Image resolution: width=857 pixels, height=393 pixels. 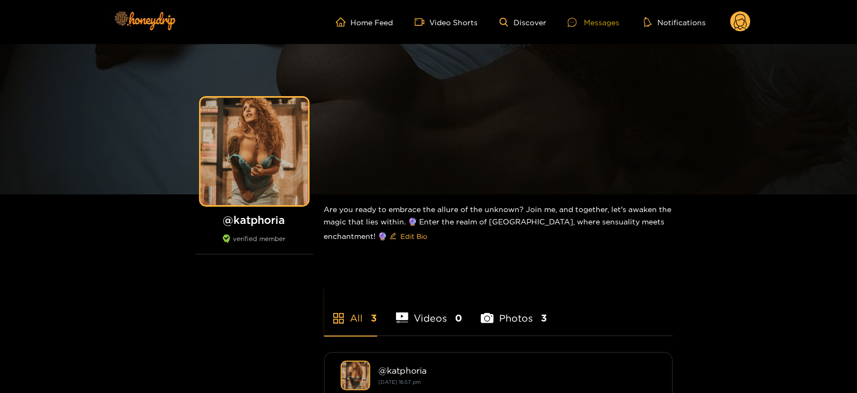 What do you see at coordinates (523, 22) in the screenshot?
I see `a: Discover` at bounding box center [523, 22].